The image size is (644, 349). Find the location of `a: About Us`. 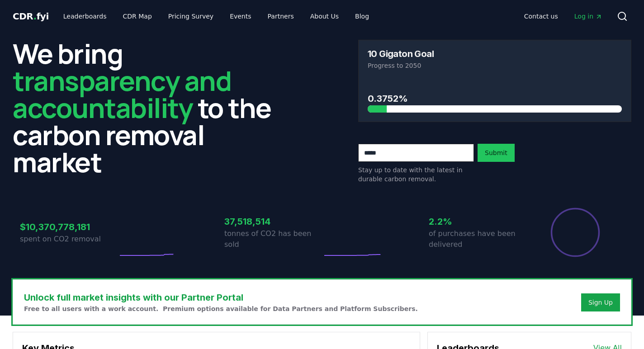

a: About Us is located at coordinates (324, 16).